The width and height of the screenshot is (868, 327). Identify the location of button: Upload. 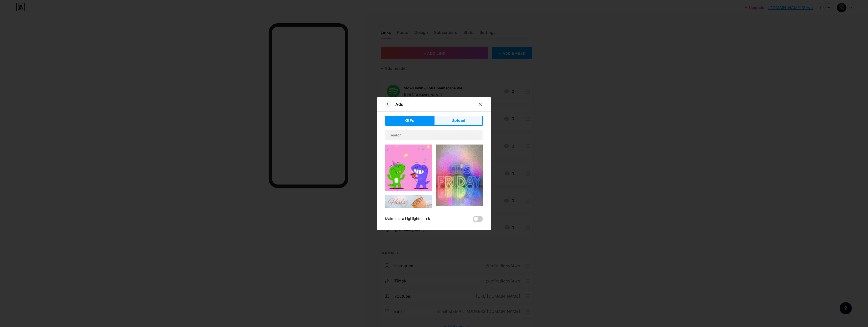
(458, 121).